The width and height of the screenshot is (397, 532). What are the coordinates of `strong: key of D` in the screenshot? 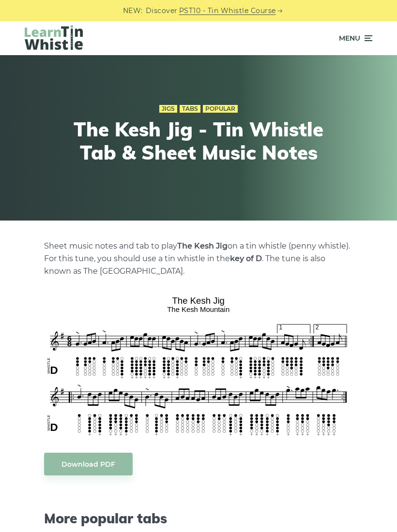 It's located at (246, 258).